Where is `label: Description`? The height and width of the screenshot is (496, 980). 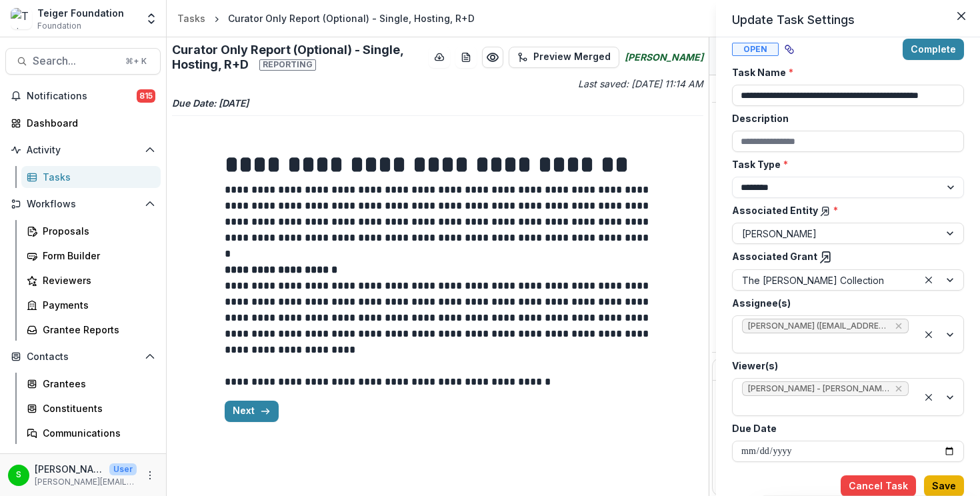 label: Description is located at coordinates (844, 118).